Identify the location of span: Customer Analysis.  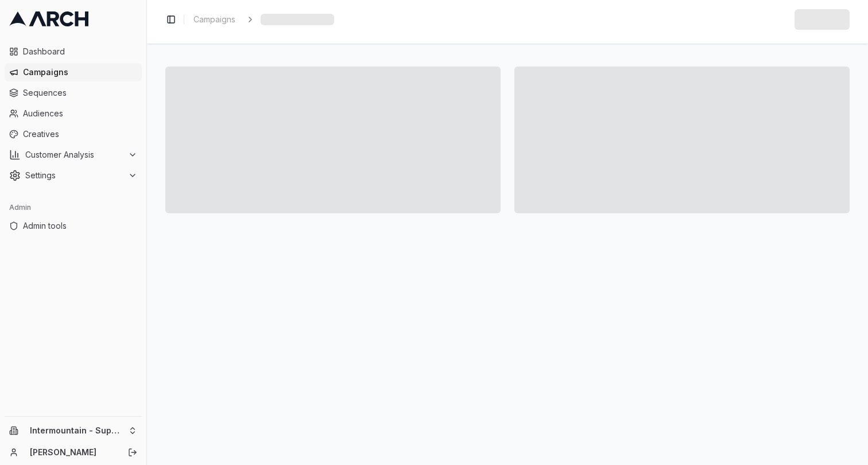
(74, 155).